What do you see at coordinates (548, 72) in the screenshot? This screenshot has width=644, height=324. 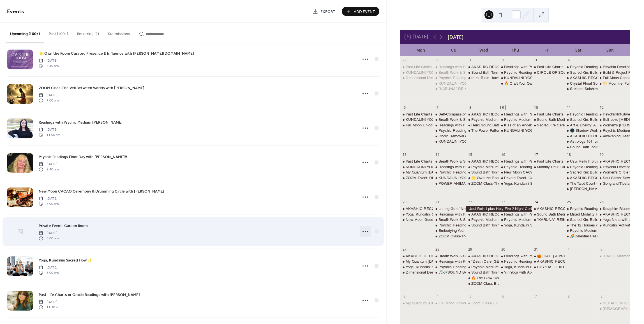 I see `div: CIRCLE OF SOUND` at bounding box center [548, 72].